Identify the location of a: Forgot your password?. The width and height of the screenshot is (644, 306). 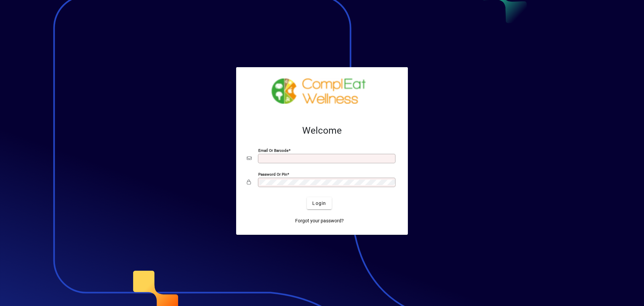
(320, 220).